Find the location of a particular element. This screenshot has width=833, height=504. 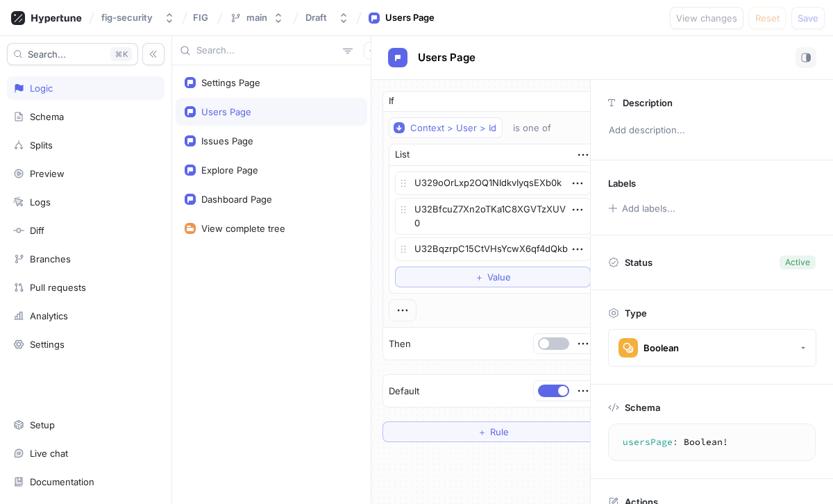

div: Schema is located at coordinates (47, 116).